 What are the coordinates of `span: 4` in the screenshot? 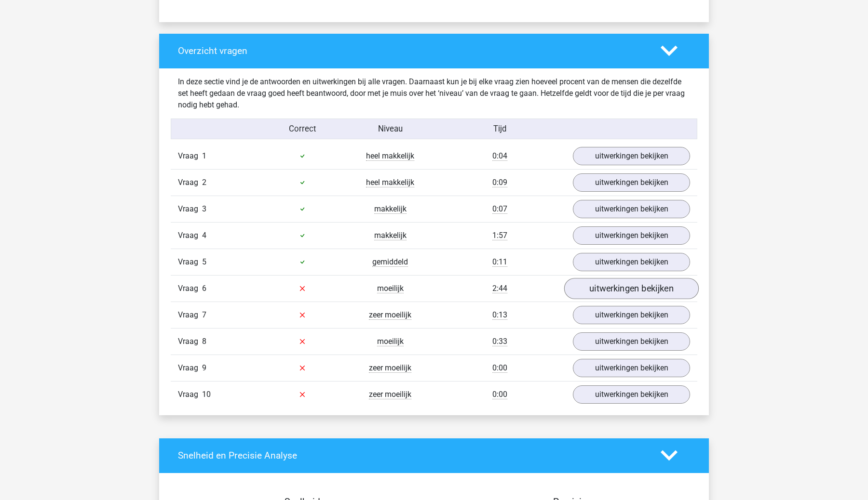 It's located at (204, 235).